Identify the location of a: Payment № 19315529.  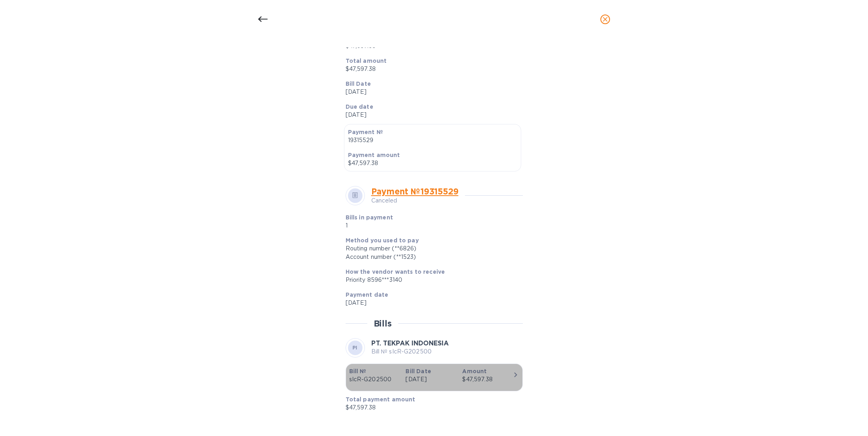
(415, 191).